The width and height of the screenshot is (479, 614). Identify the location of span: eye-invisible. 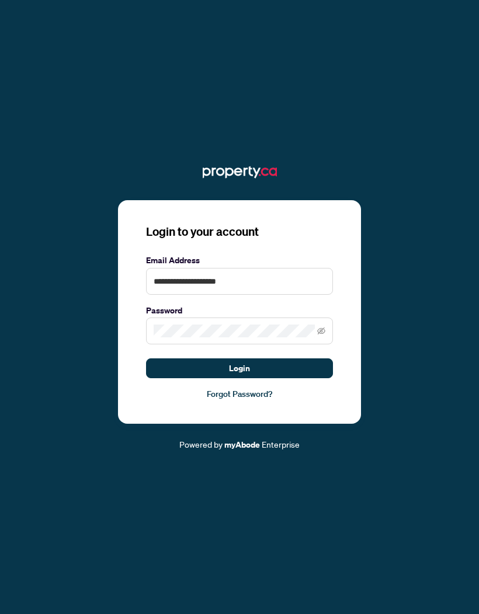
(321, 331).